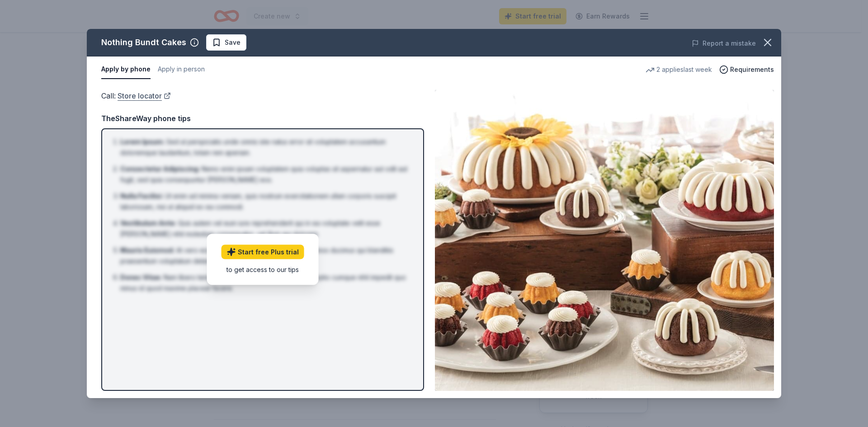 The image size is (868, 427). Describe the element at coordinates (141, 277) in the screenshot. I see `span: Donec Vitae :` at that location.